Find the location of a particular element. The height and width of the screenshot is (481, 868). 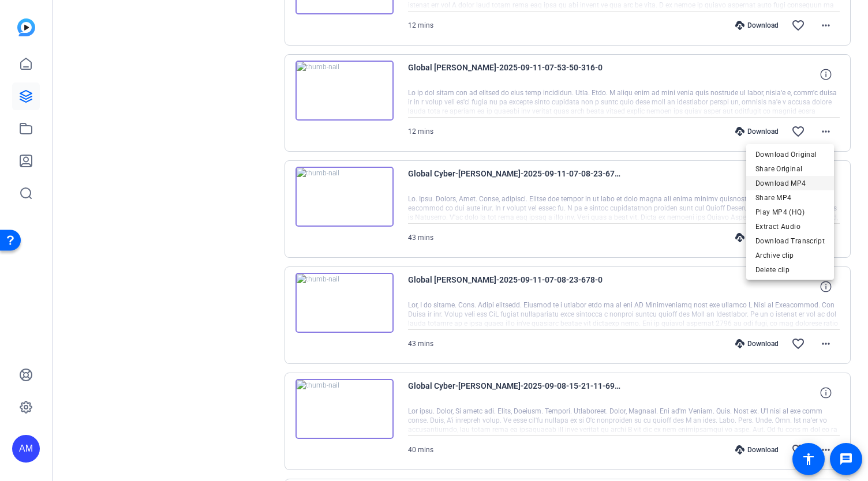

span: Delete clip is located at coordinates (790, 270).